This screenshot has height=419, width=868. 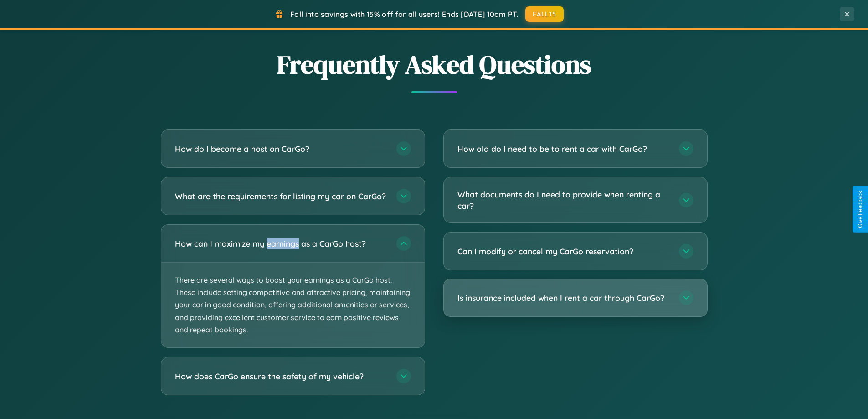 What do you see at coordinates (564, 149) in the screenshot?
I see `h3: How old do I need to be to rent a car with CarGo?` at bounding box center [564, 149].